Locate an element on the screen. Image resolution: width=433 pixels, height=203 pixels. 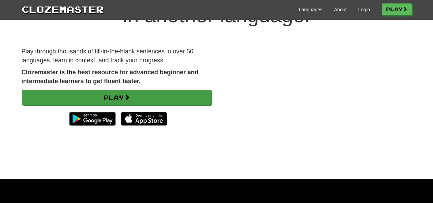
strong: Clozemaster is the best resource for advanced beginner and intermediate learners to get fluent fa... is located at coordinates (110, 77).